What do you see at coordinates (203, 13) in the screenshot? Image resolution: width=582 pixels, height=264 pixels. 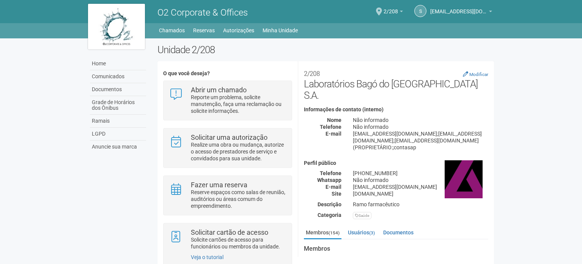 I see `span: O2 Corporate & Offices` at bounding box center [203, 13].